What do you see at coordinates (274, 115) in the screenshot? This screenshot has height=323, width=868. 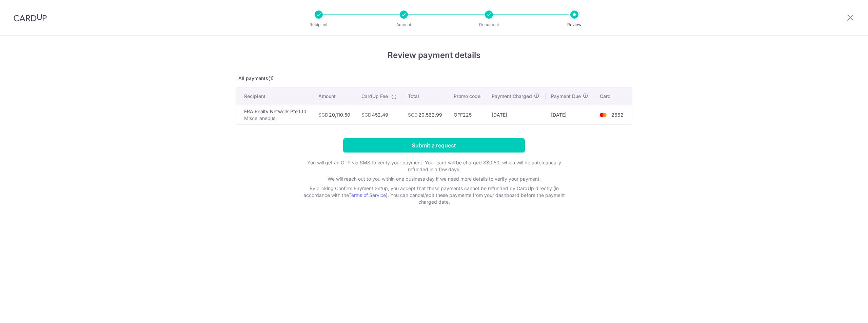 I see `td: ERA Realty Network Pte Ltd` at bounding box center [274, 115].